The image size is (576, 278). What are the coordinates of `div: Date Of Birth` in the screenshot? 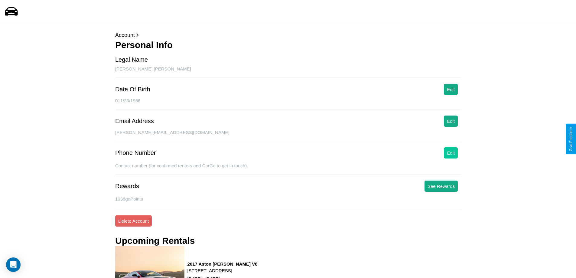 It's located at (133, 89).